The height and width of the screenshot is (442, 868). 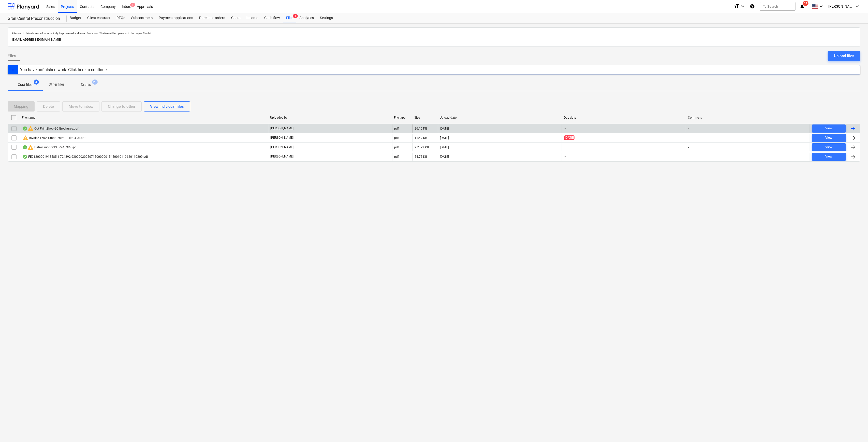 What do you see at coordinates (212, 18) in the screenshot?
I see `div: Purchase orders` at bounding box center [212, 18].